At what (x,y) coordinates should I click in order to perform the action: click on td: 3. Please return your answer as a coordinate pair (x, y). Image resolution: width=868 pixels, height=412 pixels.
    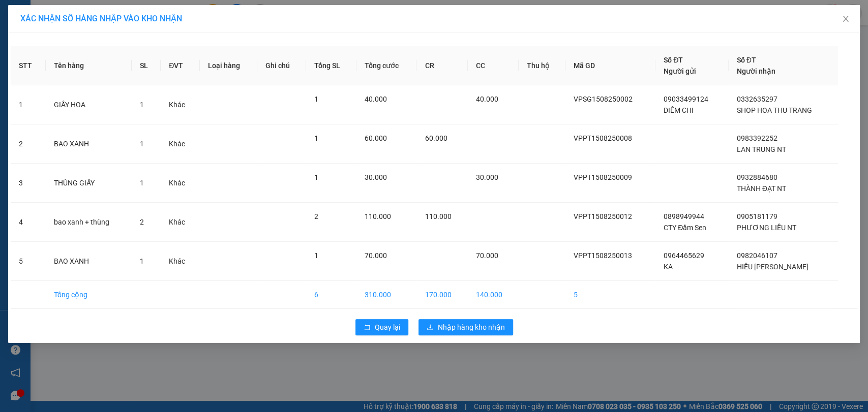
    Looking at the image, I should click on (28, 183).